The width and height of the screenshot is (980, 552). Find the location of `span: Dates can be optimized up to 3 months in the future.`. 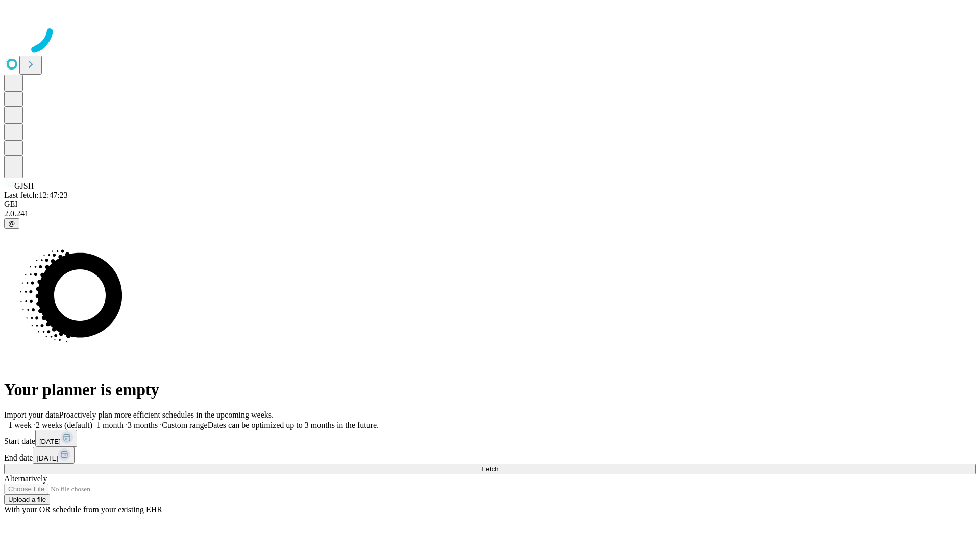

span: Dates can be optimized up to 3 months in the future. is located at coordinates (293, 425).